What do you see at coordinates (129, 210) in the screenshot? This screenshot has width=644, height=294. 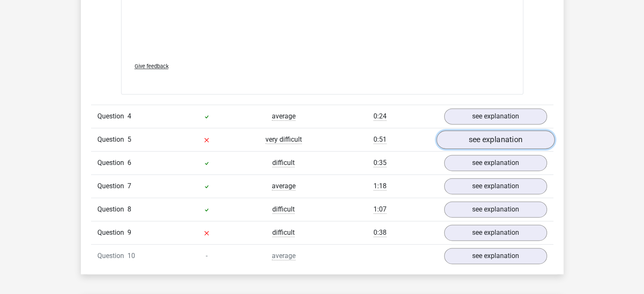 I see `span: 8` at bounding box center [129, 210].